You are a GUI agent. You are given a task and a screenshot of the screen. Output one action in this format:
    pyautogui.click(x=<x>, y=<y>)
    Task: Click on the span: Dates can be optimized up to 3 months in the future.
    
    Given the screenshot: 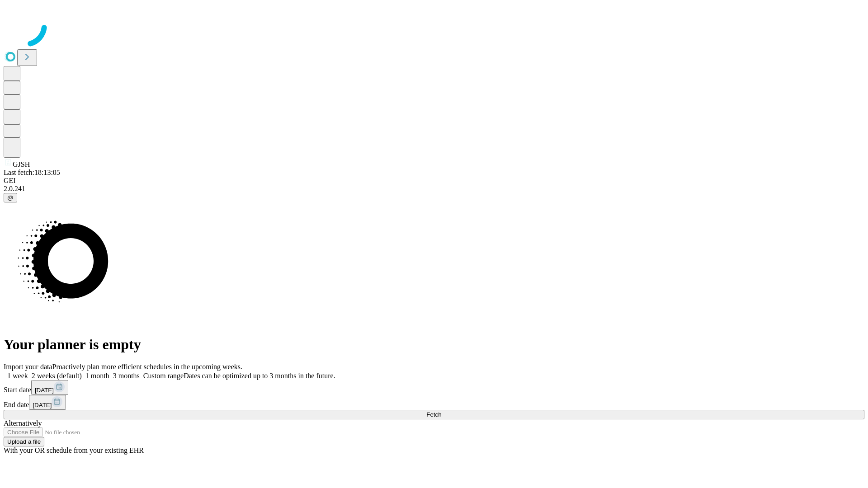 What is the action you would take?
    pyautogui.click(x=259, y=375)
    